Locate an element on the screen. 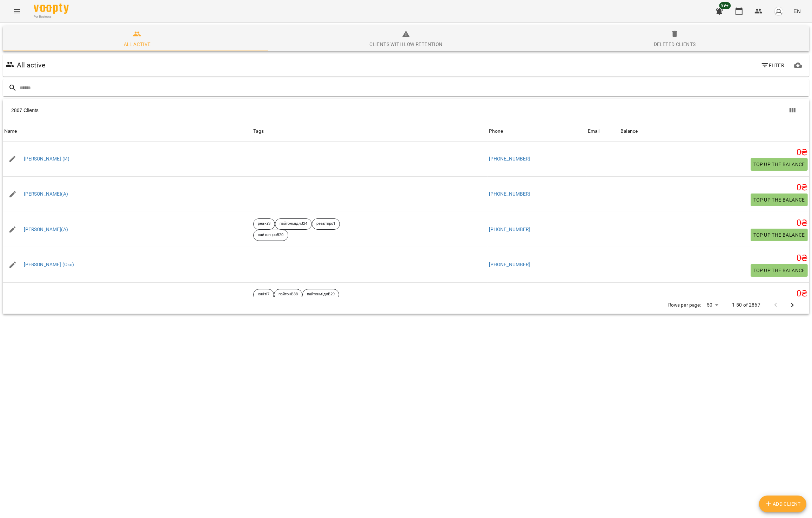 The width and height of the screenshot is (812, 518). span: EN is located at coordinates (797, 11).